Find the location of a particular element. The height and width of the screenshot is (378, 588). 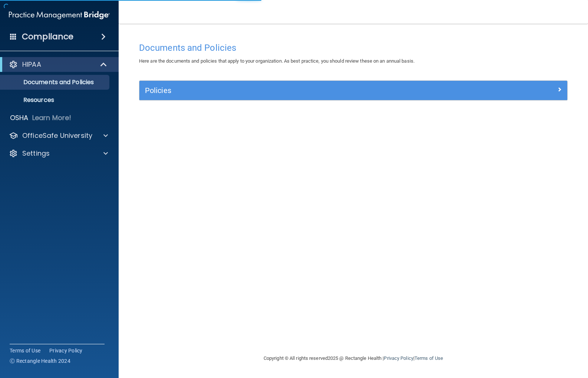

p: Resources is located at coordinates (55, 100).